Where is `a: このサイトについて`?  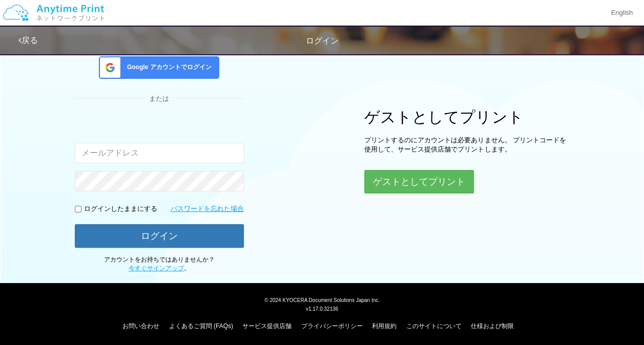 a: このサイトについて is located at coordinates (433, 326).